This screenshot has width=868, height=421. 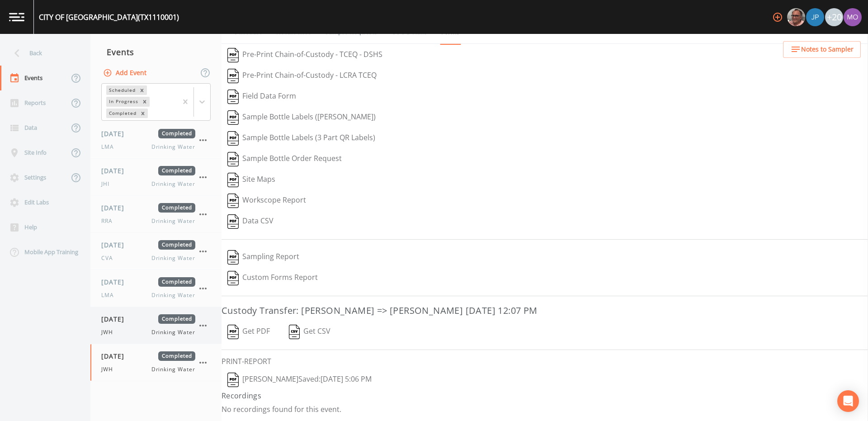 I want to click on span: RRA, so click(x=109, y=221).